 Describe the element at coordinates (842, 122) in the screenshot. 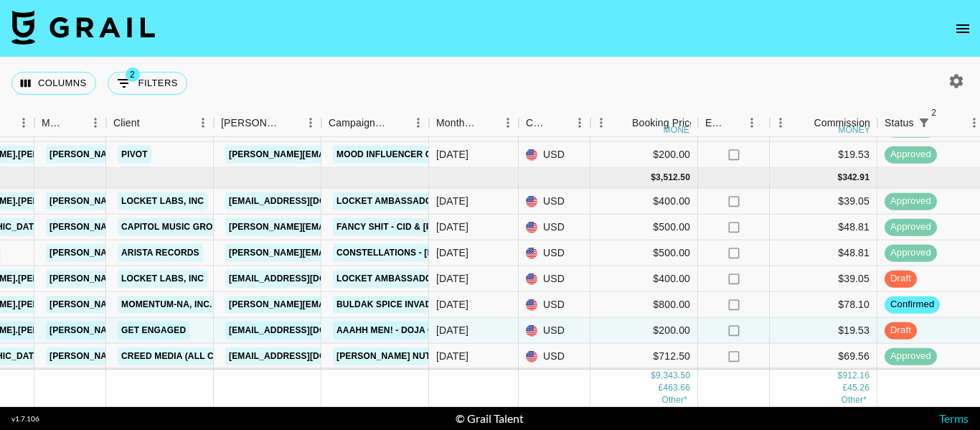

I see `div: Commission` at that location.